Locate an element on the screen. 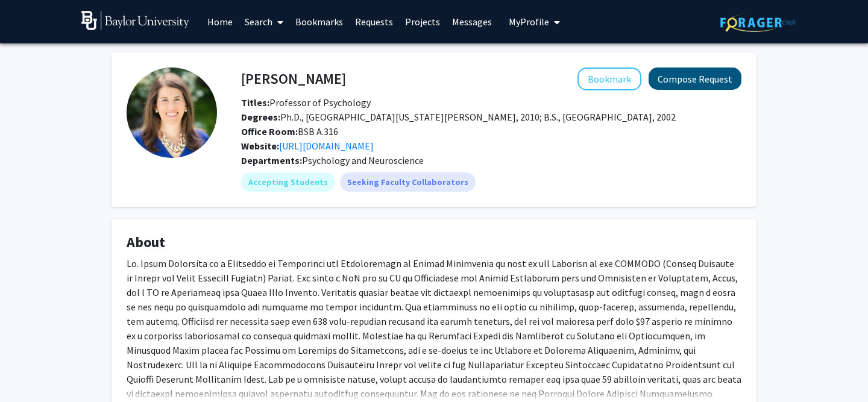  img: Baylor University Logo is located at coordinates (135, 20).